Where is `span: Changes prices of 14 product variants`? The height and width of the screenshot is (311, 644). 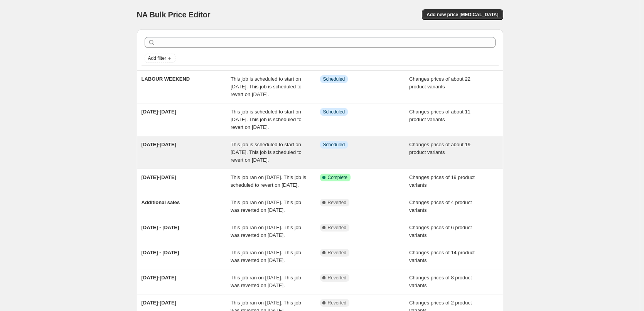
span: Changes prices of 14 product variants is located at coordinates (442, 256).